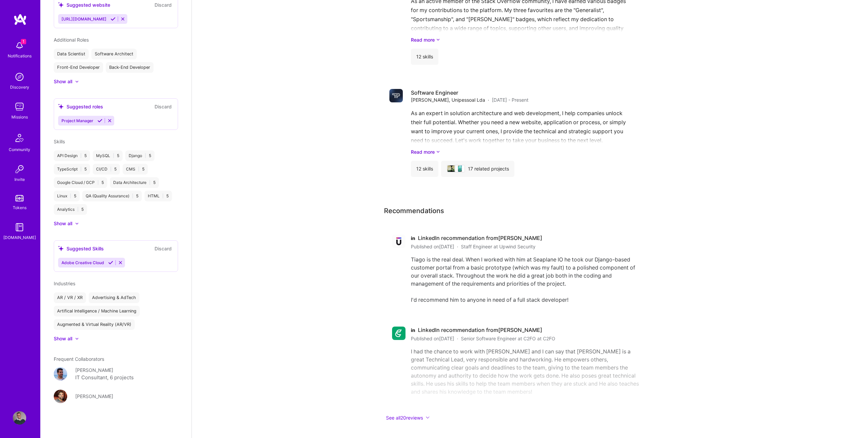 The height and width of the screenshot is (438, 855). What do you see at coordinates (112, 196) in the screenshot?
I see `div: QA (Quality Assurance) 5` at bounding box center [112, 196].